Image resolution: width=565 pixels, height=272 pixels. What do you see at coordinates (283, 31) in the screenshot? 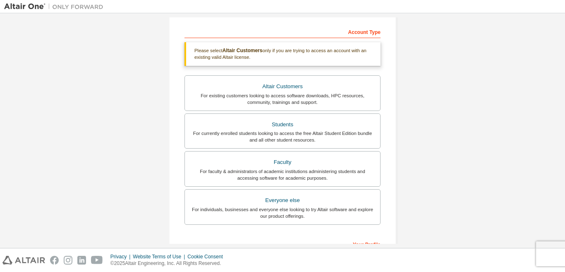
I see `div: Account Type` at bounding box center [283, 31].